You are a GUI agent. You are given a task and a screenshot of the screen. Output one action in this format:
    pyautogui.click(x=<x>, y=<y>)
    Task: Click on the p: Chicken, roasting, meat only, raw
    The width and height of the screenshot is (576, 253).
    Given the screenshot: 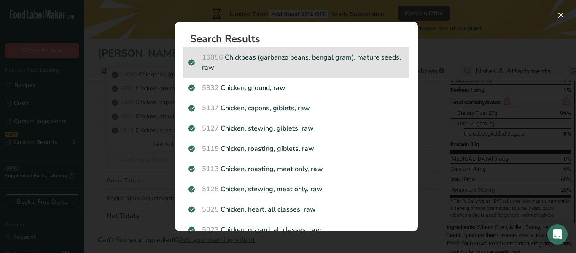 What is the action you would take?
    pyautogui.click(x=297, y=169)
    